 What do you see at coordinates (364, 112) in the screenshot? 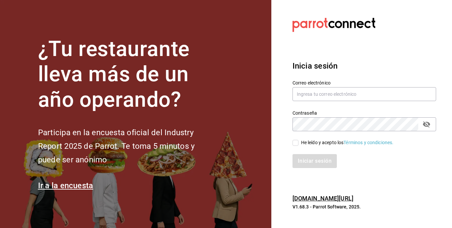
I see `label: Contraseña` at bounding box center [364, 112].